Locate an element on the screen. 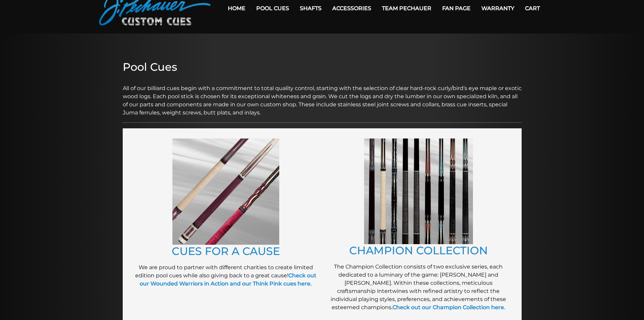 This screenshot has height=320, width=644. p: The Champion Collection consists of two exclusive series, each dedicated to a luminary of the gam... is located at coordinates (419, 287).